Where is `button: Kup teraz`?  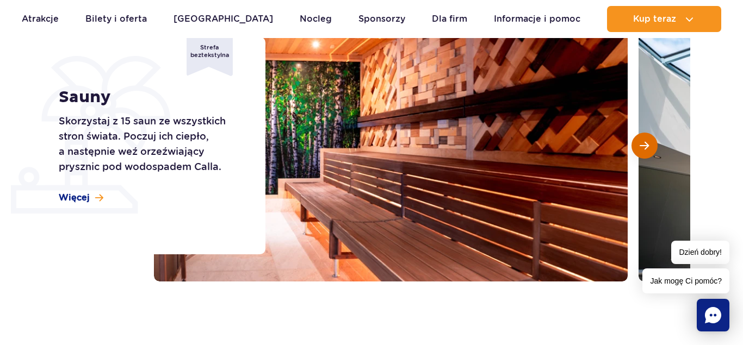
button: Kup teraz is located at coordinates (664, 19).